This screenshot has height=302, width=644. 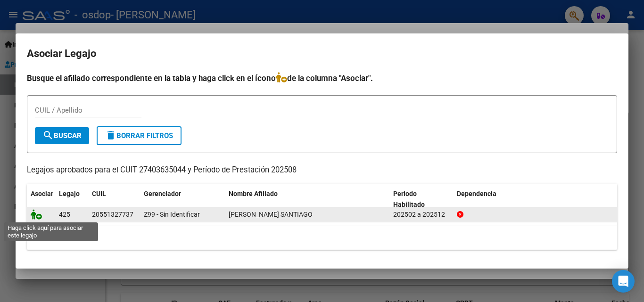 I want to click on span: Periodo Habilitado, so click(x=409, y=199).